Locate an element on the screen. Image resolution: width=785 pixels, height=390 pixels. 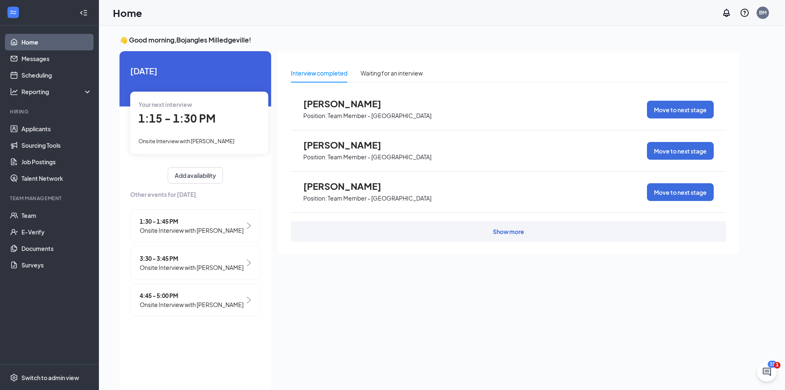
a: Talent Network is located at coordinates (56, 178).